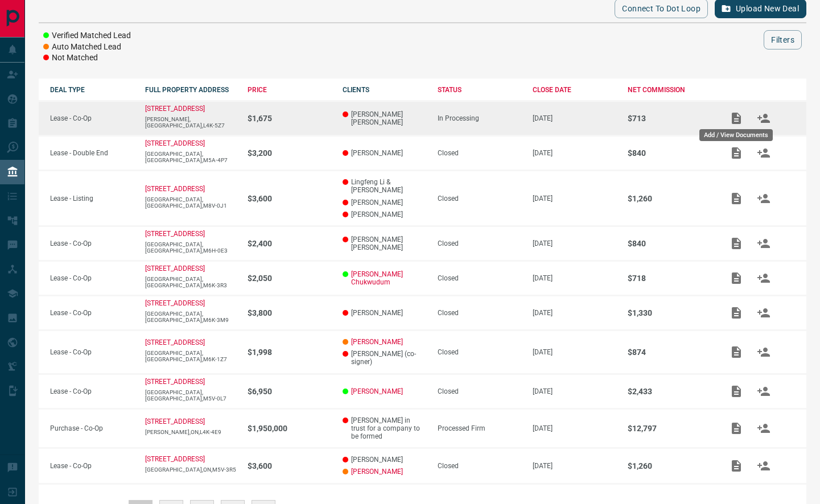 Image resolution: width=820 pixels, height=504 pixels. I want to click on li: Auto Matched Lead, so click(87, 47).